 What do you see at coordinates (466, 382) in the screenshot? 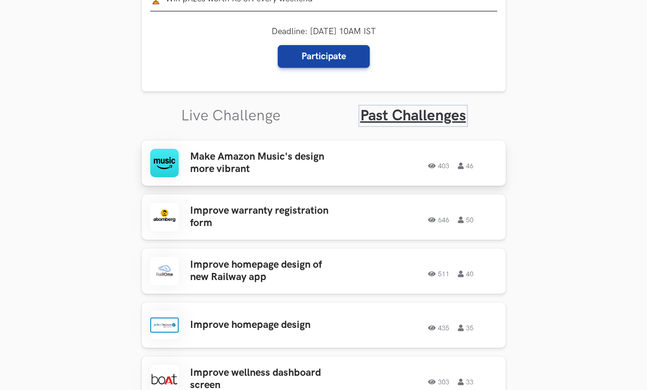
I see `span: 33` at bounding box center [466, 382].